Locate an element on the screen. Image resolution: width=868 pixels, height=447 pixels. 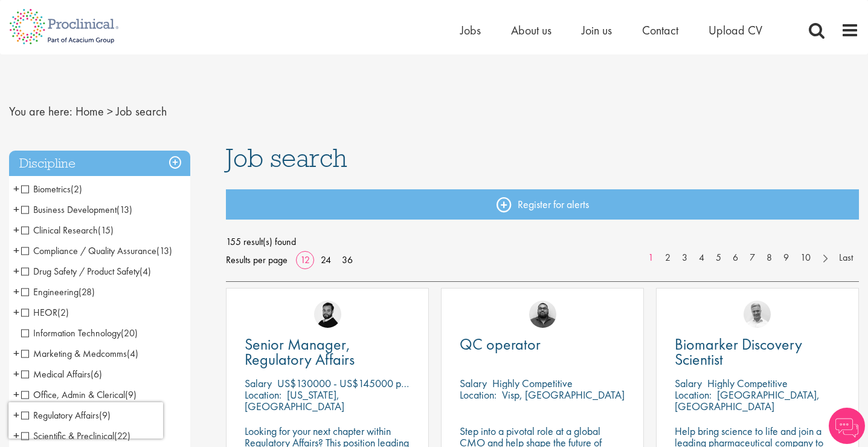
span: QC operator is located at coordinates (500, 344).